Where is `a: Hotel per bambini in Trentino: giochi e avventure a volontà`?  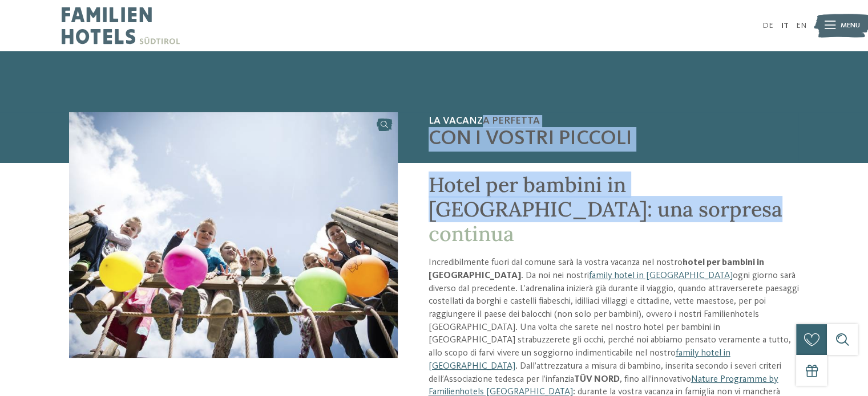 a: Hotel per bambini in Trentino: giochi e avventure a volontà is located at coordinates (233, 235).